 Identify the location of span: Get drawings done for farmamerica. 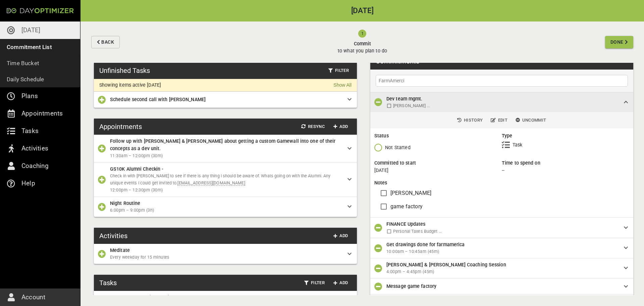
(425, 245).